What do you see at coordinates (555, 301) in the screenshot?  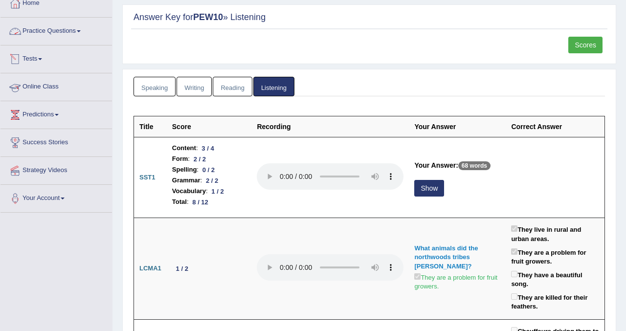 I see `label: They are killed for their feathers.` at bounding box center [555, 301].